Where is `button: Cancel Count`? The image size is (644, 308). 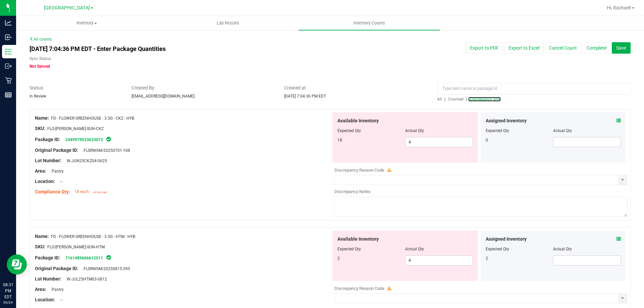 button: Cancel Count is located at coordinates (563, 48).